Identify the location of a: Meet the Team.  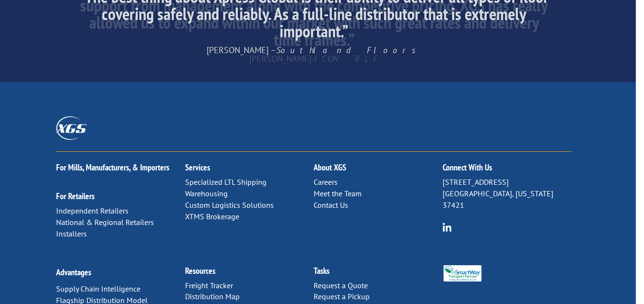
(338, 193).